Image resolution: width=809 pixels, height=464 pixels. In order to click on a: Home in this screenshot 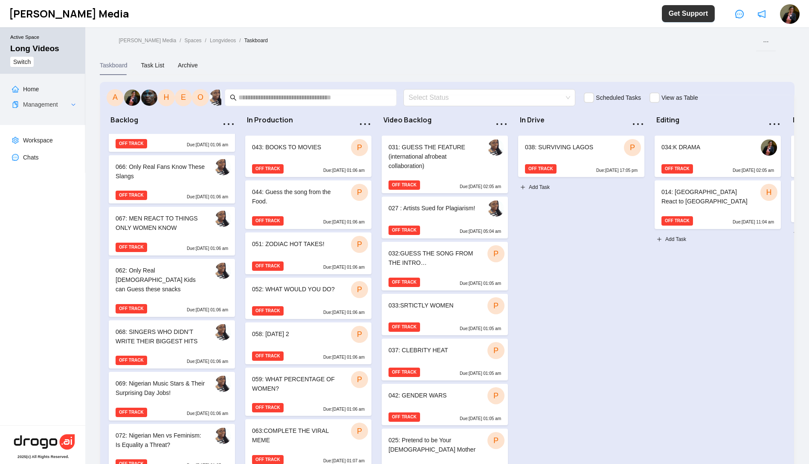, I will do `click(31, 89)`.